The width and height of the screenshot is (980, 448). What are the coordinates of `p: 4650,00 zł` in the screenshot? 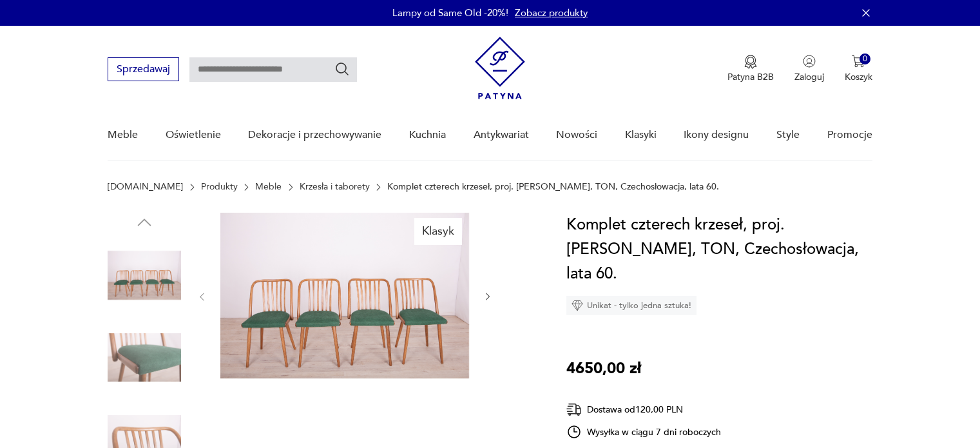 It's located at (604, 369).